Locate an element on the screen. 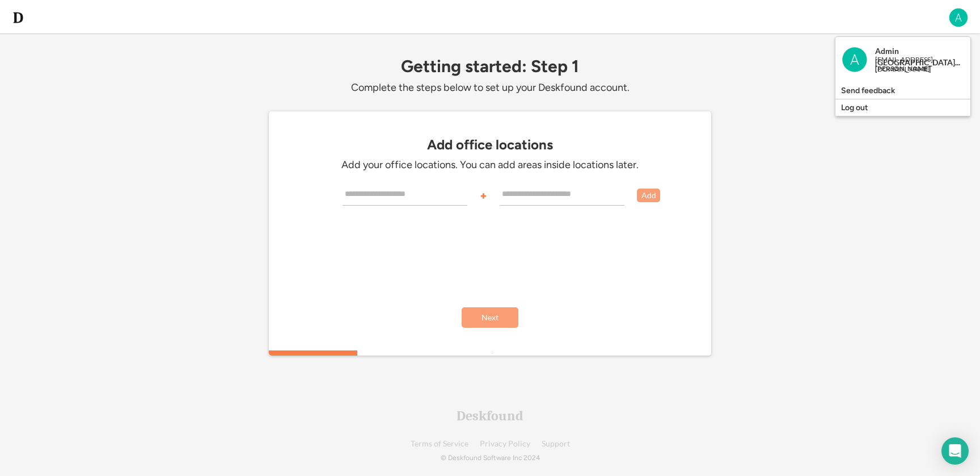 This screenshot has width=980, height=476. div: Open Intercom Messenger is located at coordinates (955, 450).